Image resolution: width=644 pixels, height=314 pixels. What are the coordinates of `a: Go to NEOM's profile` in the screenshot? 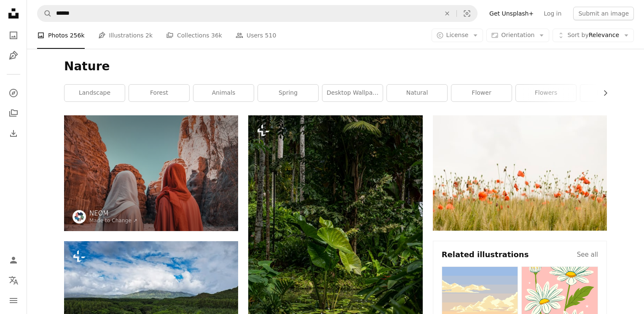 It's located at (79, 217).